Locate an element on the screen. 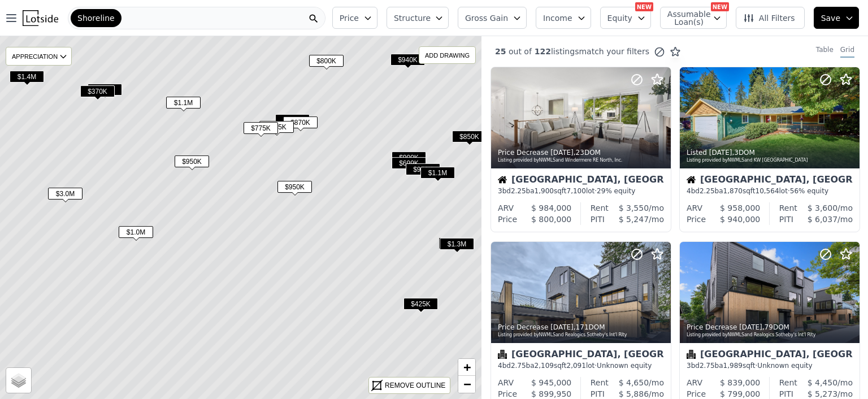 This screenshot has width=868, height=399. span: $699K is located at coordinates (409, 163).